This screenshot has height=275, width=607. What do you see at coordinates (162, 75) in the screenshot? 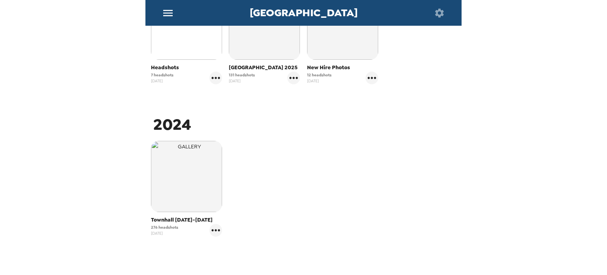
I see `span: 7 headshots` at bounding box center [162, 75].